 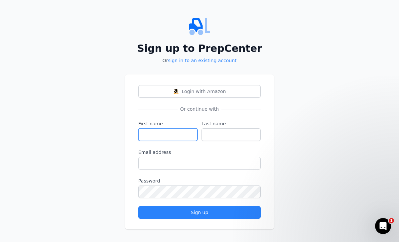 What do you see at coordinates (176, 92) in the screenshot?
I see `img: Login with Amazon` at bounding box center [176, 92].